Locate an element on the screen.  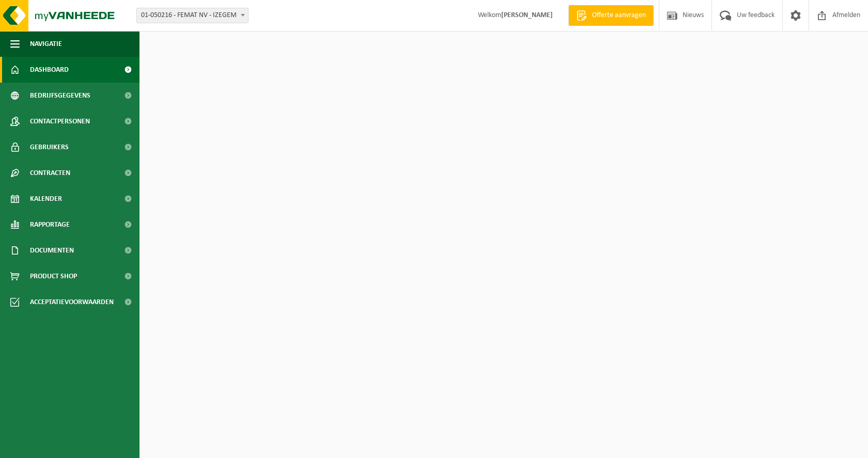
span: Acceptatievoorwaarden is located at coordinates (72, 302).